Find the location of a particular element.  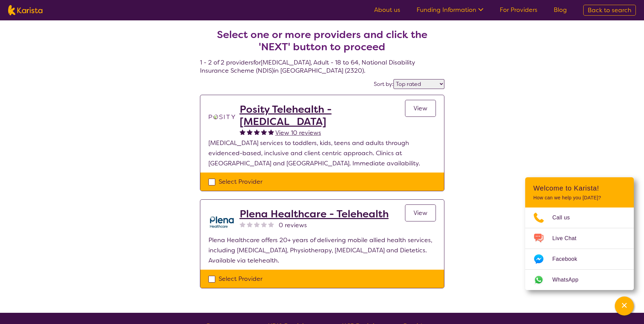

ul: Choose channel is located at coordinates (580, 248).